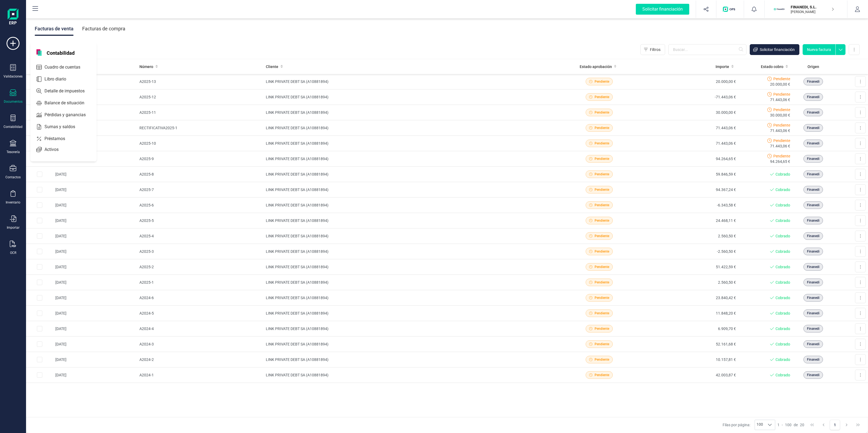 Image resolution: width=868 pixels, height=433 pixels. What do you see at coordinates (40, 236) in the screenshot?
I see `div: Row Selected 50ba2169-ce1e-47e4-842a-a1c99f6f0409` at bounding box center [40, 236].